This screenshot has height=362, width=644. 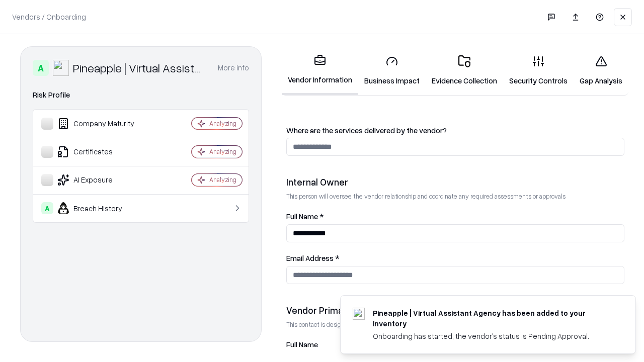 I want to click on div: Pineapple | Virtual Assistant Agency, so click(x=140, y=68).